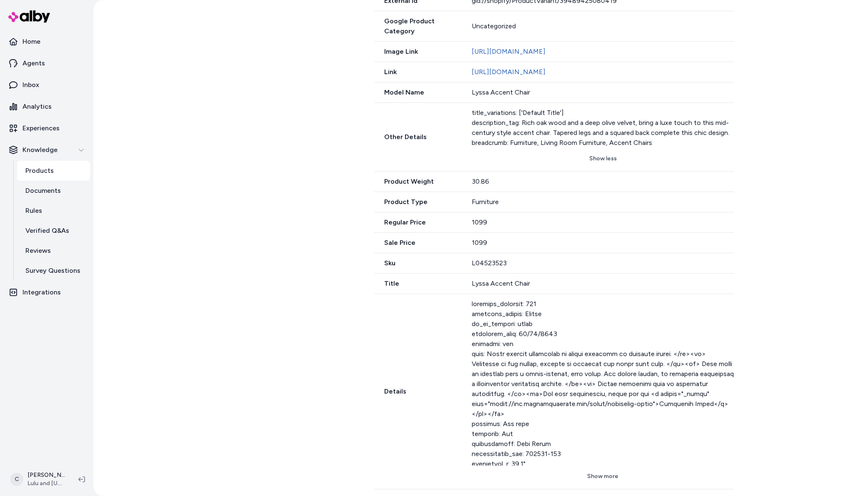  I want to click on button: Knowledge, so click(47, 150).